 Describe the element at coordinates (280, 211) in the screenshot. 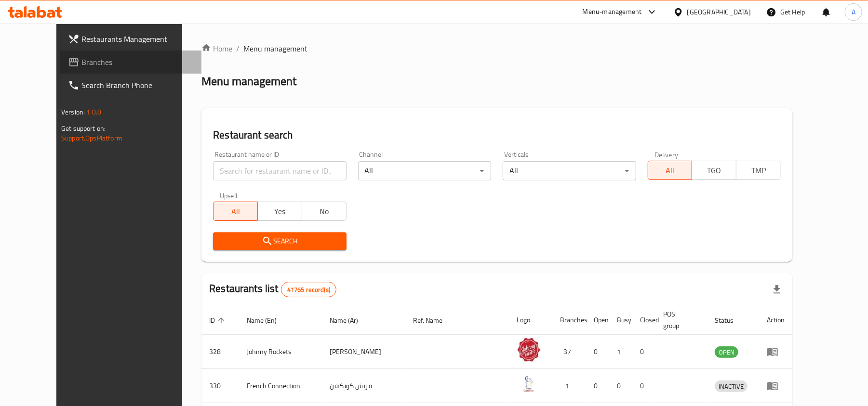

I see `span: Yes` at that location.